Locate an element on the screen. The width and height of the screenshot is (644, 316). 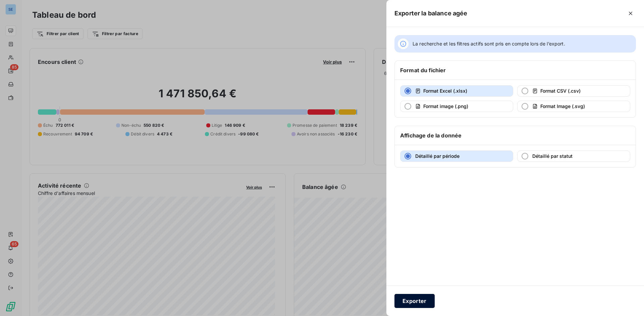
button: Format Image (.svg) is located at coordinates (573, 107).